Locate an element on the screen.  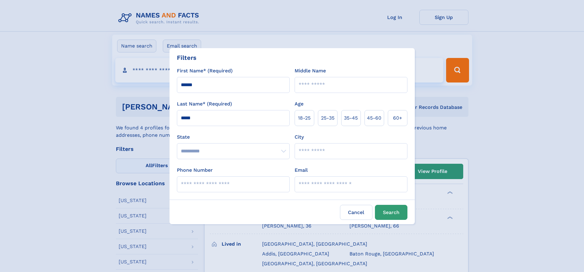
label: Middle Name is located at coordinates (310, 71).